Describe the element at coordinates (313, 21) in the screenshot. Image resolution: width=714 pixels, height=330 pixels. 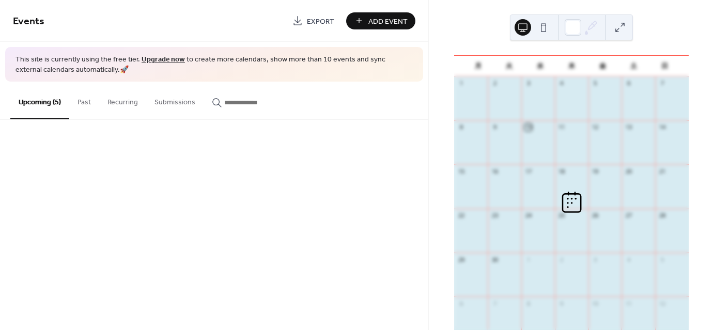
I see `a: Export` at that location.